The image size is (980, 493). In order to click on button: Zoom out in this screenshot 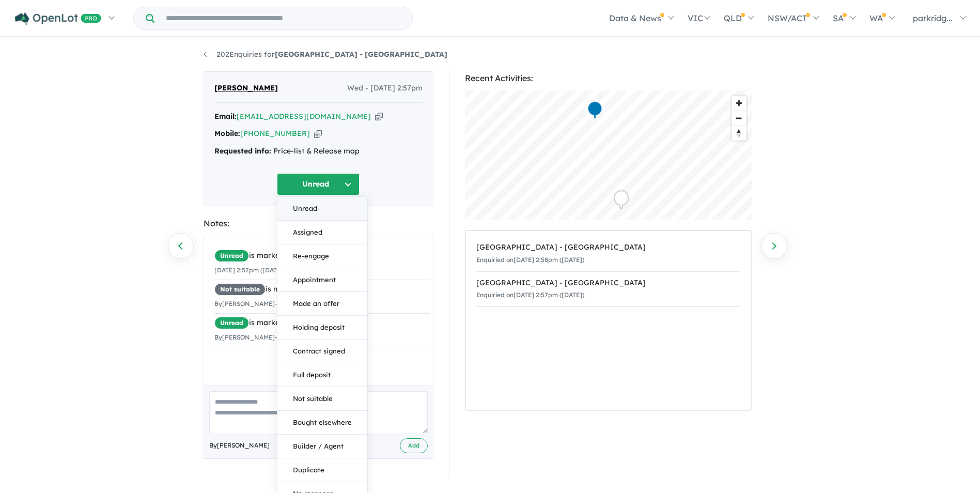, I will do `click(739, 118)`.